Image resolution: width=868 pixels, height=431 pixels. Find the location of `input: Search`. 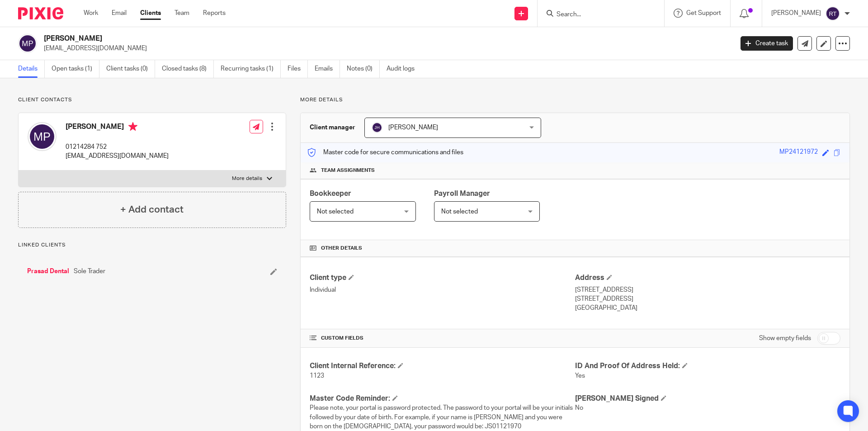

input: Search is located at coordinates (597, 15).